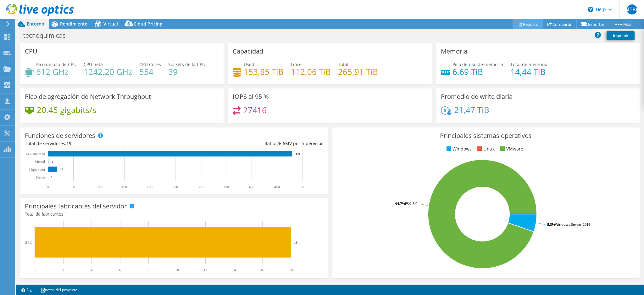 The image size is (644, 295). Describe the element at coordinates (529, 72) in the screenshot. I see `h4: 14,44 TiB` at that location.